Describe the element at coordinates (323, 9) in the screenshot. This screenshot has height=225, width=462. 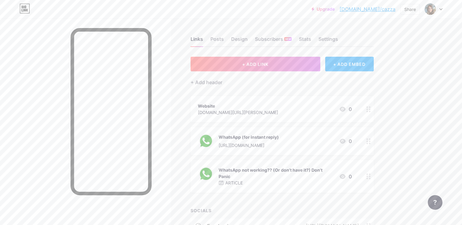
I see `a: Upgrade` at that location.